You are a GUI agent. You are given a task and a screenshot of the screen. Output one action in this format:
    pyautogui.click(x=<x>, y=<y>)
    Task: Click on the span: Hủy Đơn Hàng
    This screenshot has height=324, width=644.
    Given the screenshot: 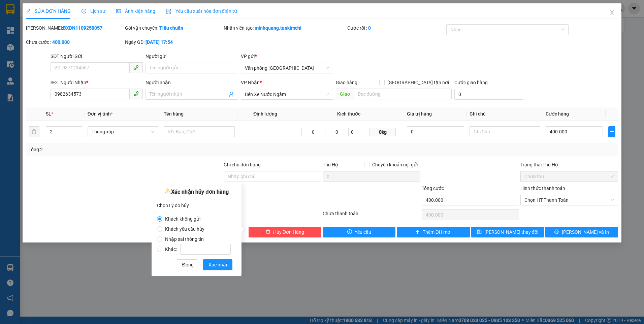 What is the action you would take?
    pyautogui.click(x=289, y=232)
    